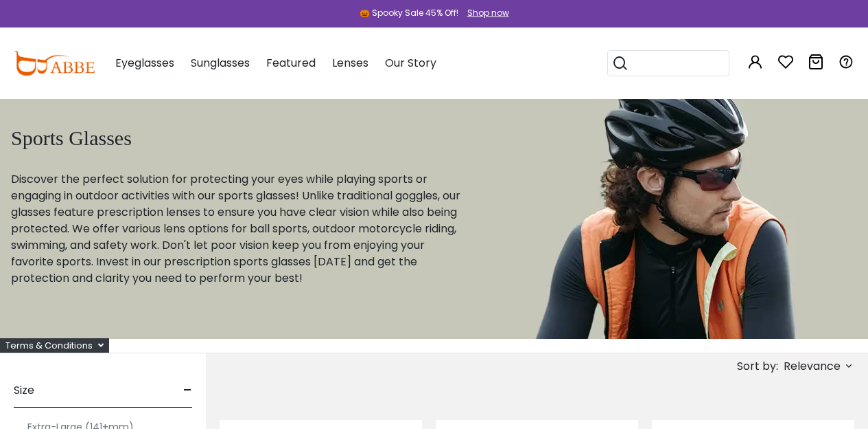  Describe the element at coordinates (812, 366) in the screenshot. I see `span: Relevance` at that location.